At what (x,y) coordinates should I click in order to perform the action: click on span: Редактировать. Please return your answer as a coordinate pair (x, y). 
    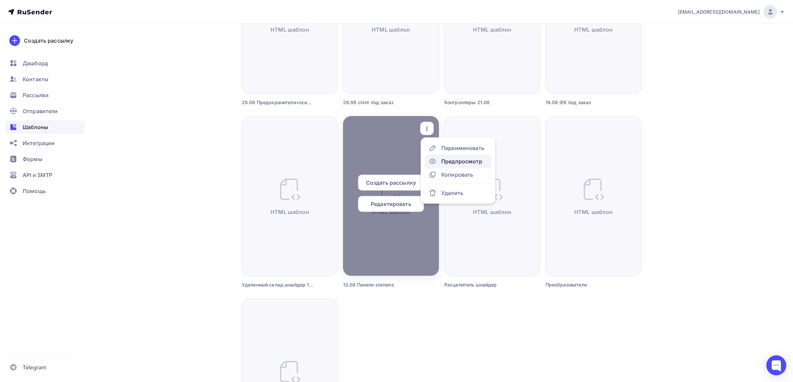
    Looking at the image, I should click on (391, 204).